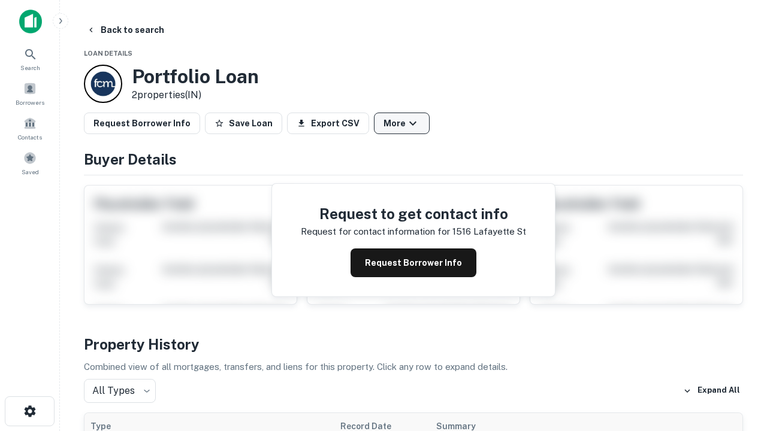 The width and height of the screenshot is (767, 431). I want to click on button: Expand All, so click(711, 391).